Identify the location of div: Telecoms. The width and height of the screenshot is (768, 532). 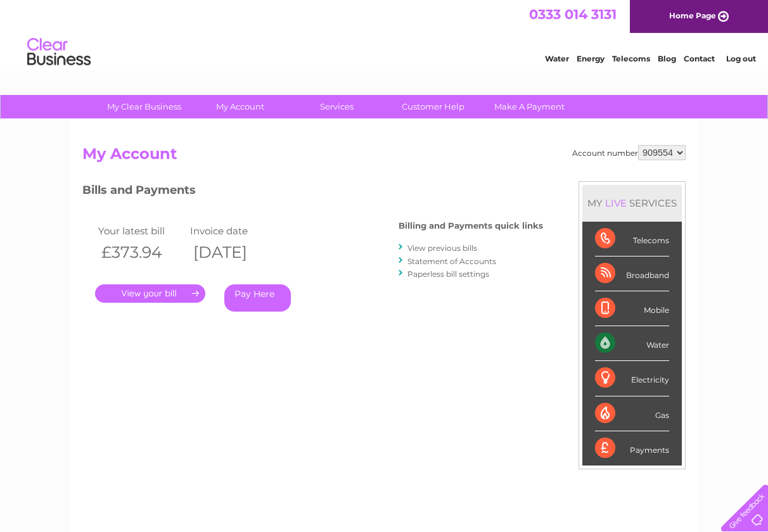
(632, 239).